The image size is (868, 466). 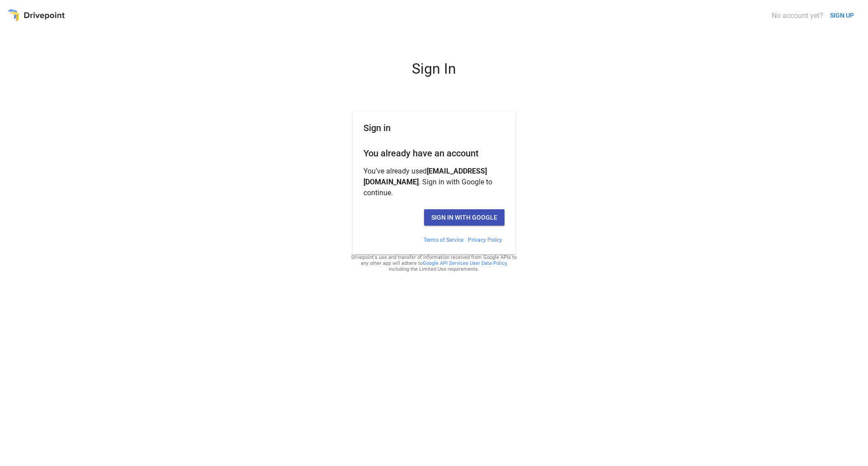 What do you see at coordinates (842, 15) in the screenshot?
I see `button: SIGN UP` at bounding box center [842, 15].